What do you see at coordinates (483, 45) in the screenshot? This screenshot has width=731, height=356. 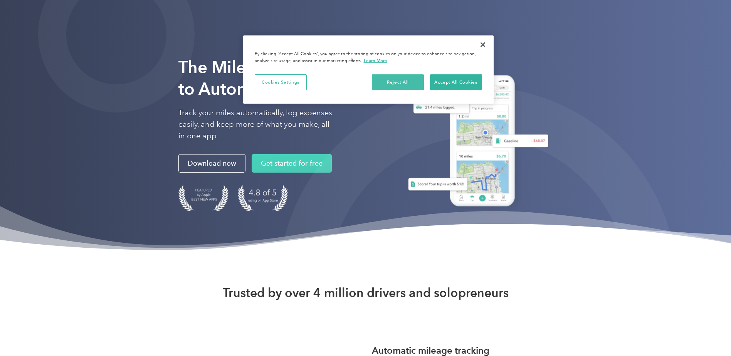 I see `button: Close` at bounding box center [483, 45].